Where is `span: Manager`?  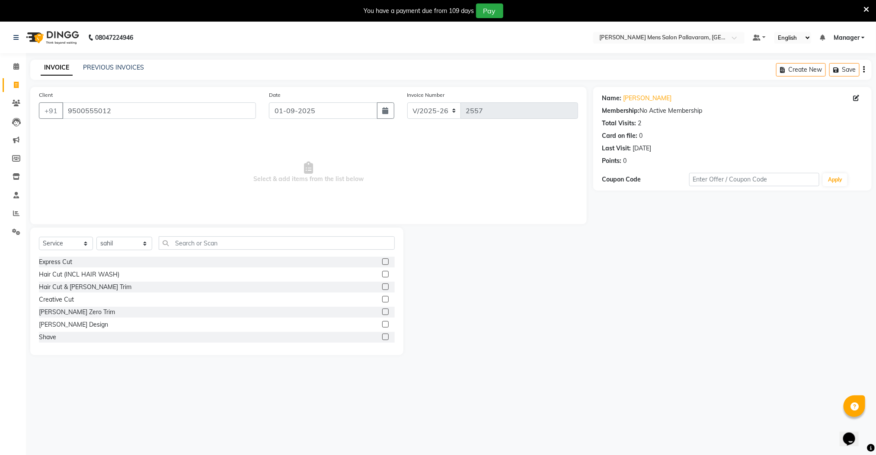 span: Manager is located at coordinates (846, 38).